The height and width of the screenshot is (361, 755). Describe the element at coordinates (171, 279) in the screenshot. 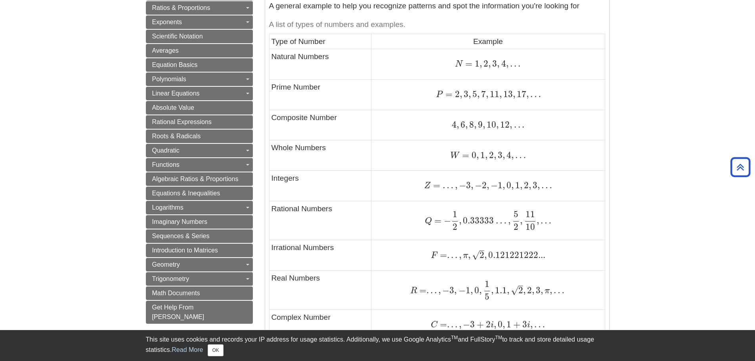

I see `span: Trigonometry` at that location.